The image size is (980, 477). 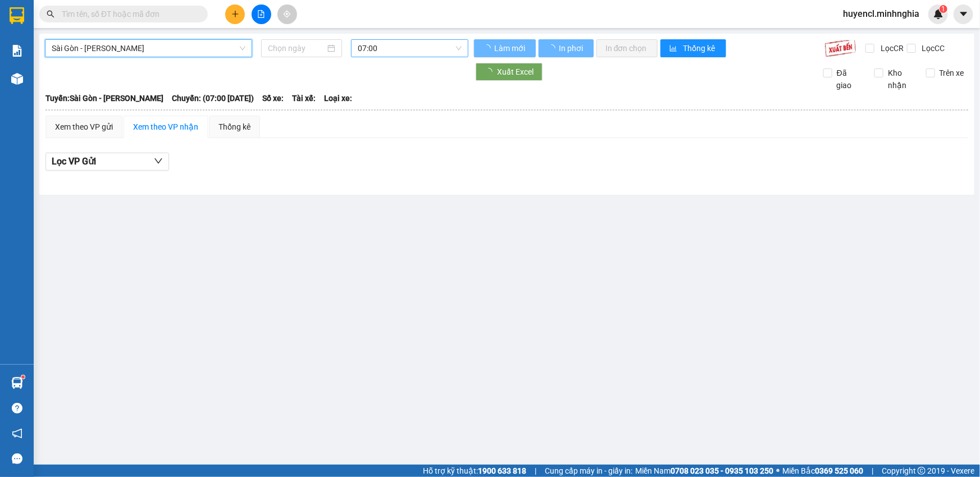 What do you see at coordinates (572, 48) in the screenshot?
I see `span: In phơi` at bounding box center [572, 48].